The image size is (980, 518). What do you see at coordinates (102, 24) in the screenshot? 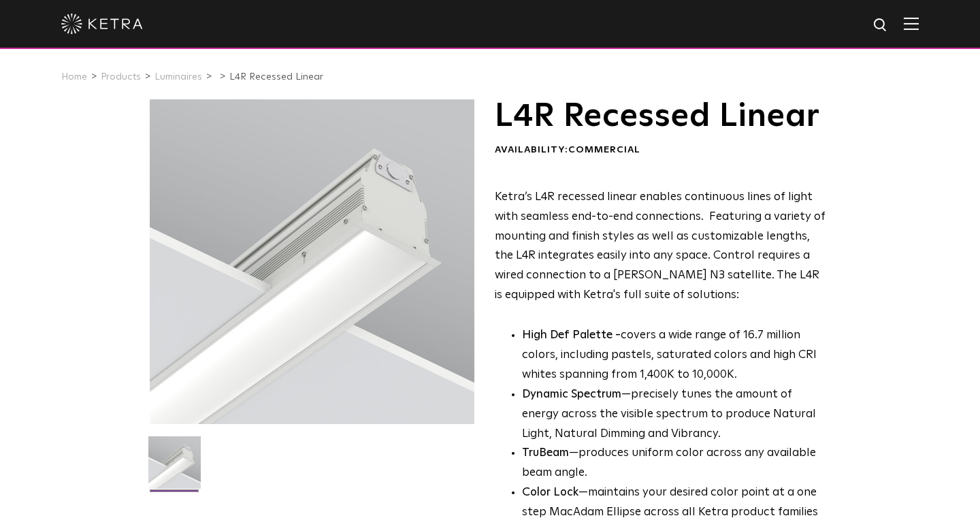
I see `img: ketra-logo-2019-white` at bounding box center [102, 24].